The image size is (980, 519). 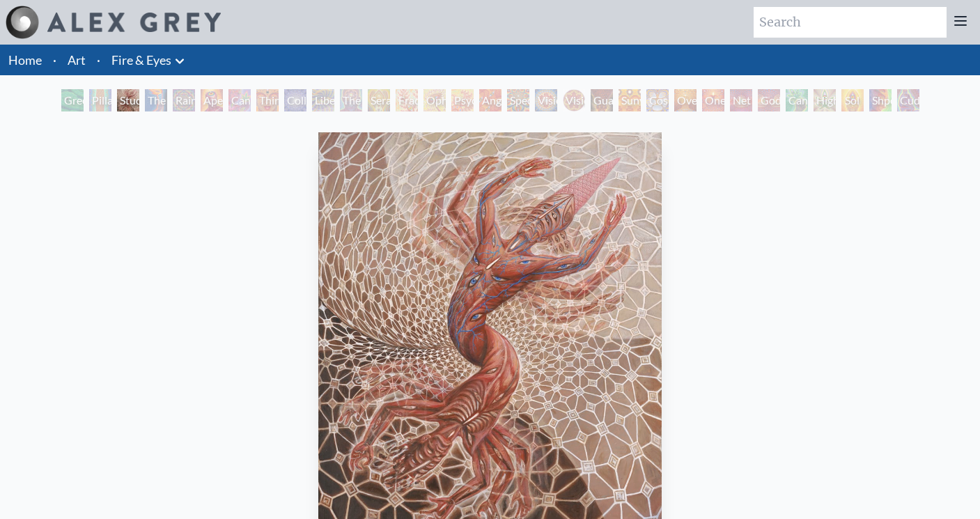 What do you see at coordinates (852, 100) in the screenshot?
I see `div: Sol Invictus` at bounding box center [852, 100].